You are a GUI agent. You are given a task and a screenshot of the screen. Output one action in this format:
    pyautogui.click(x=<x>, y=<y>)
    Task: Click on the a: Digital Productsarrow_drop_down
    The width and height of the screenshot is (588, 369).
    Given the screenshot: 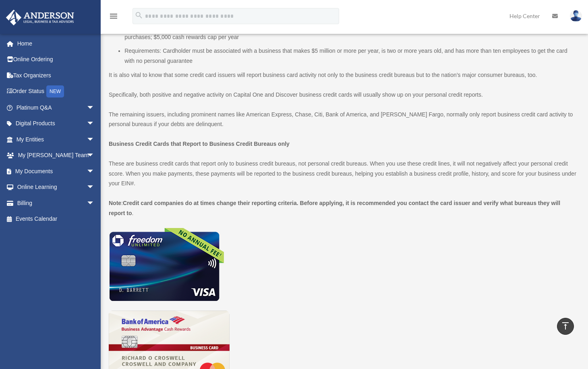 What is the action you would take?
    pyautogui.click(x=56, y=123)
    